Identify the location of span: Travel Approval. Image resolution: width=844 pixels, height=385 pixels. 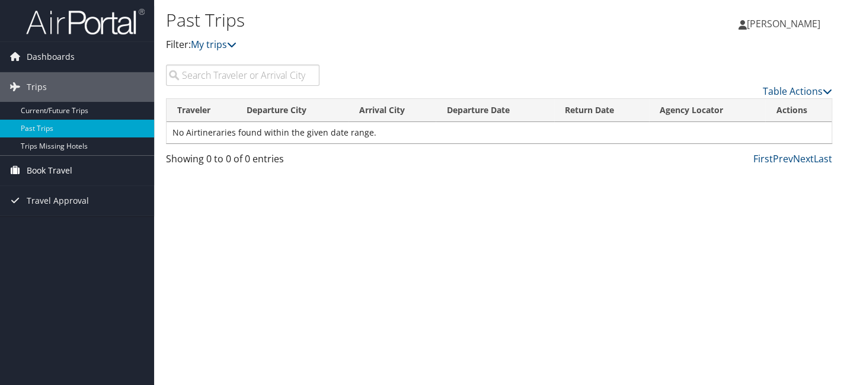
(57, 201).